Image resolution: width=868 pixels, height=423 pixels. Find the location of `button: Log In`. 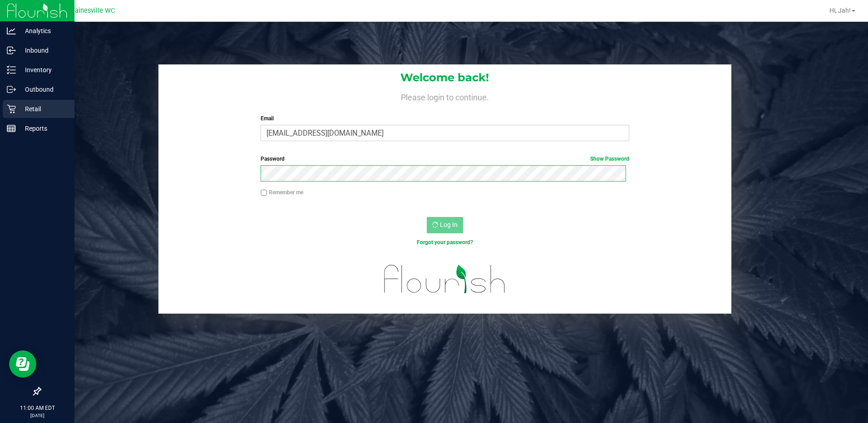

button: Log In is located at coordinates (445, 225).